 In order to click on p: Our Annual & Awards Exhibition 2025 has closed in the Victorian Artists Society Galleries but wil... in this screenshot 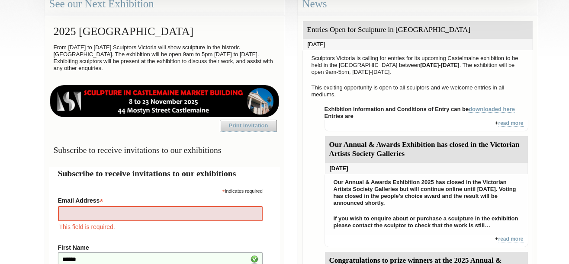, I will do `click(426, 193)`.